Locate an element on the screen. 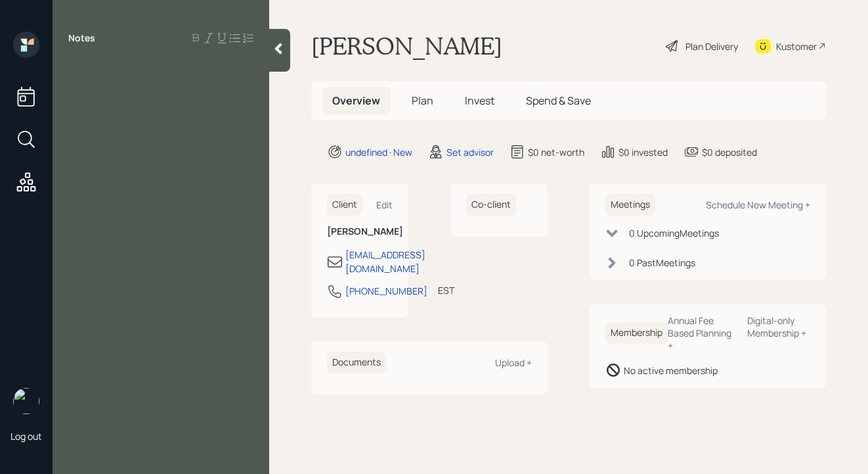 This screenshot has width=868, height=474. div: $0 deposited is located at coordinates (730, 152).